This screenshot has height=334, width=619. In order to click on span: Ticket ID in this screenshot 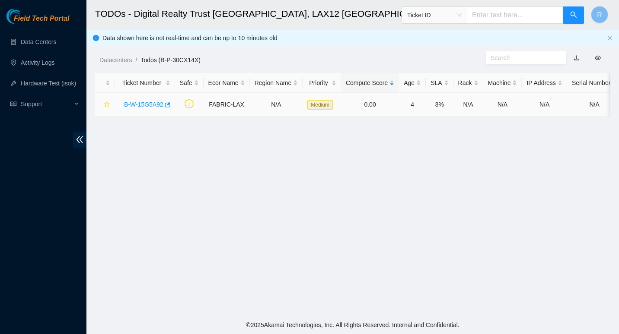, I will do `click(434, 15)`.